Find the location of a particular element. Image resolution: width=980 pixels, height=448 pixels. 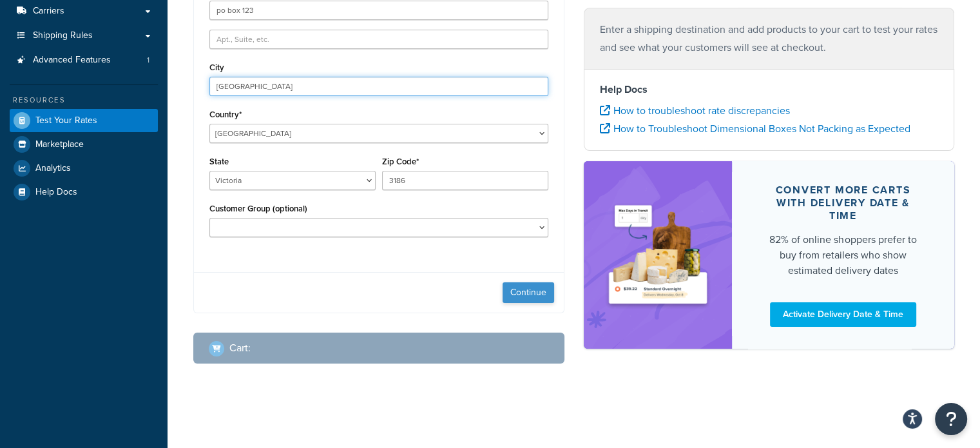

img: feature-image-ddt-36eae7f7280da8017bfb280eaccd9c446f90b1fe08728e4019434db127062ab4.png is located at coordinates (658, 255).